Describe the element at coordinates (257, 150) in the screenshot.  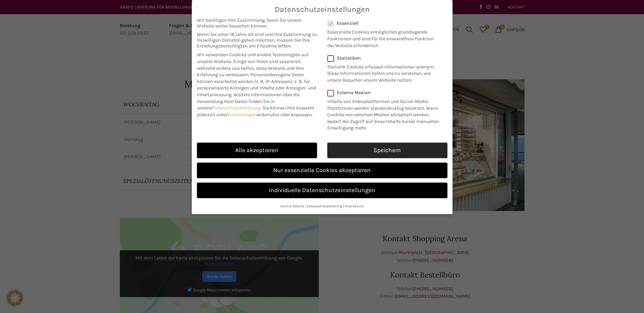
I see `a: Alle akzeptieren` at that location.